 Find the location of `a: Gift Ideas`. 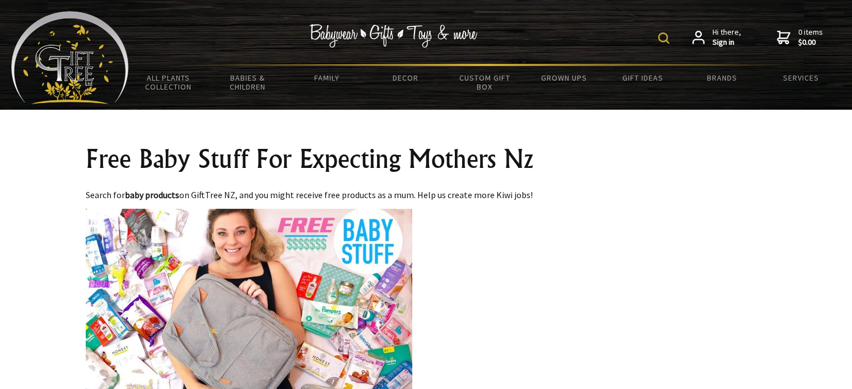

a: Gift Ideas is located at coordinates (642, 78).